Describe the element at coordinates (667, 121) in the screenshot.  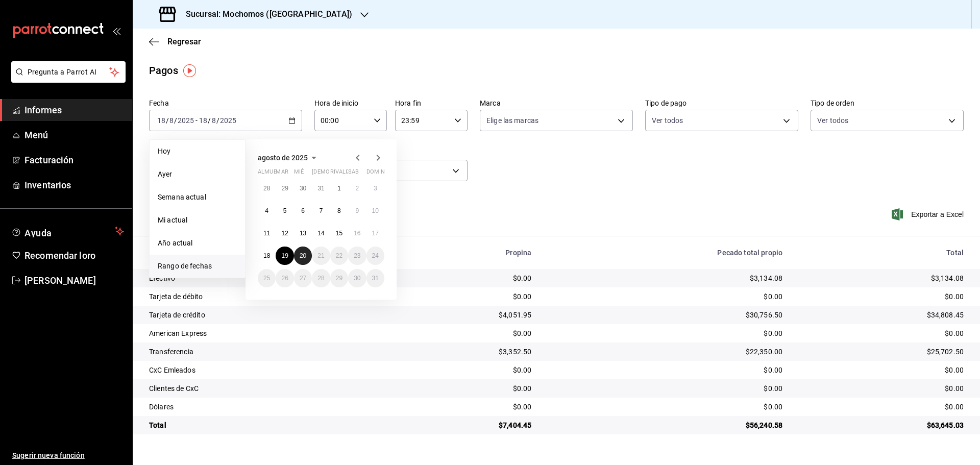
I see `font: Ver todos` at that location.